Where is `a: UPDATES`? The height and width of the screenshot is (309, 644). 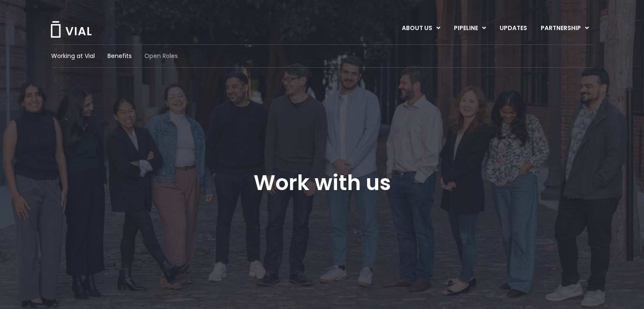 a: UPDATES is located at coordinates (513, 28).